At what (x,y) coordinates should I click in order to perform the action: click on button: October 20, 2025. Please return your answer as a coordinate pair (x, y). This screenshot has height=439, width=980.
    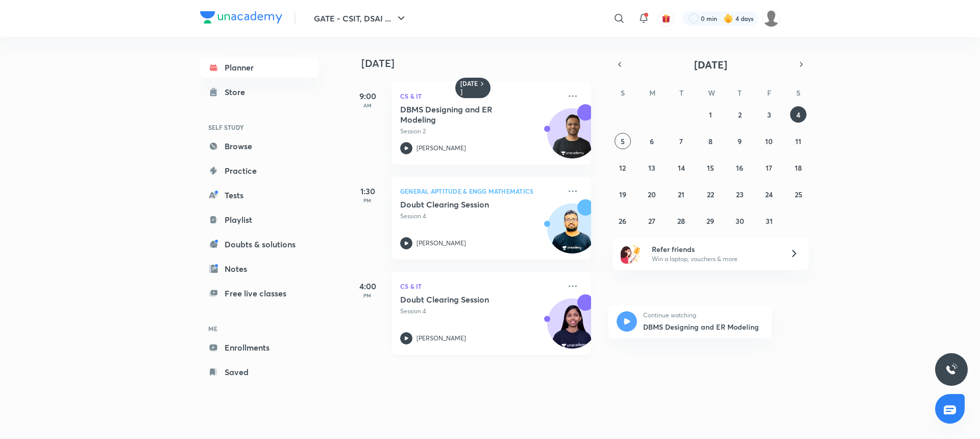
    Looking at the image, I should click on (651, 194).